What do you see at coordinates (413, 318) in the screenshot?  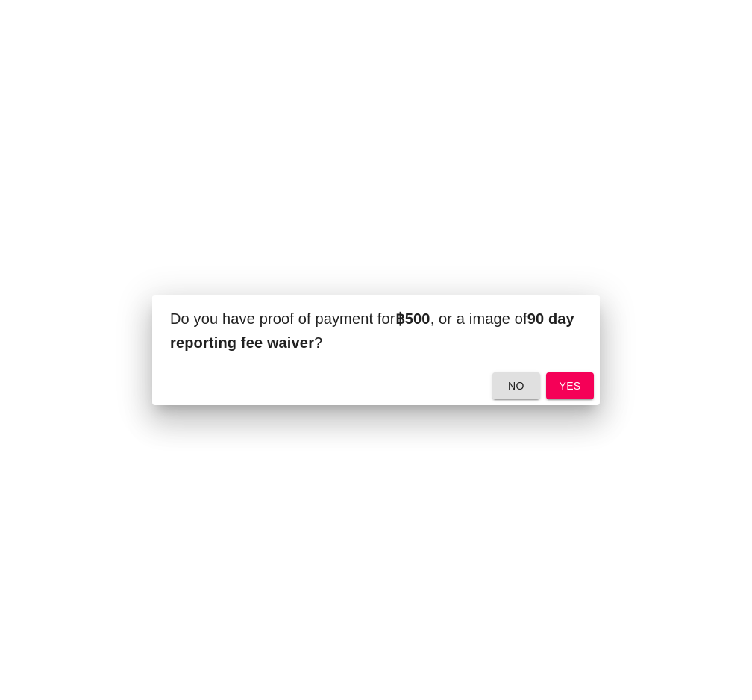 I see `b: ฿500` at bounding box center [413, 318].